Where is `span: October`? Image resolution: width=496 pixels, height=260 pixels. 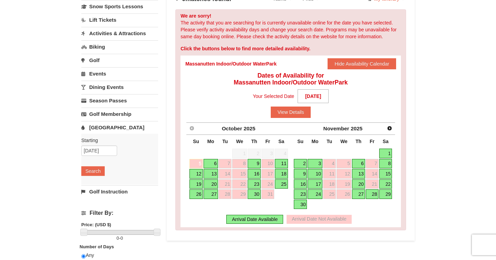 span: October is located at coordinates (232, 128).